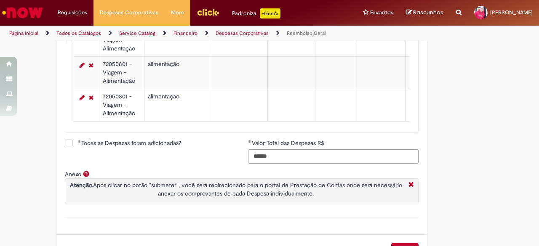 The image size is (539, 246). What do you see at coordinates (129, 143) in the screenshot?
I see `span: Todas as Despesas foram adicionadas?` at bounding box center [129, 143].